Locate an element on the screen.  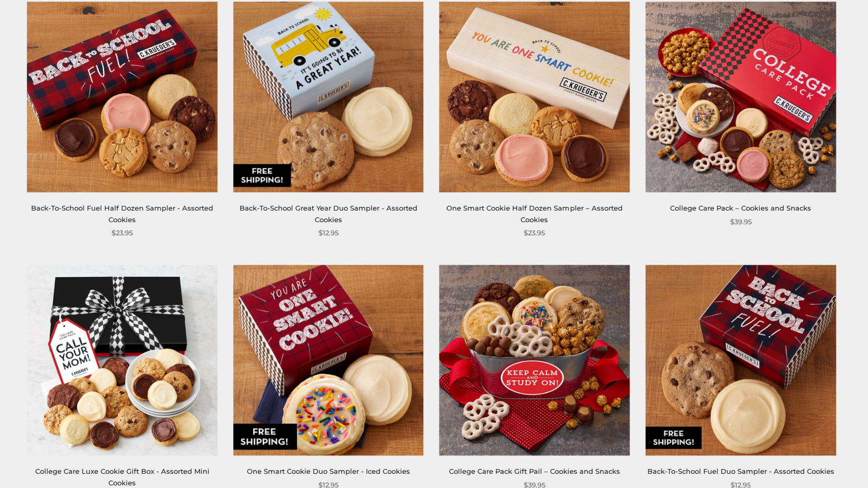
img: One Smart Cookie Duo Sampler - Iced Cookies is located at coordinates (328, 360).